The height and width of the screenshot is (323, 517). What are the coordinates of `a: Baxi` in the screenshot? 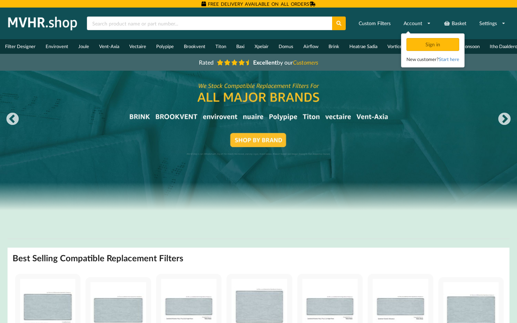 It's located at (240, 46).